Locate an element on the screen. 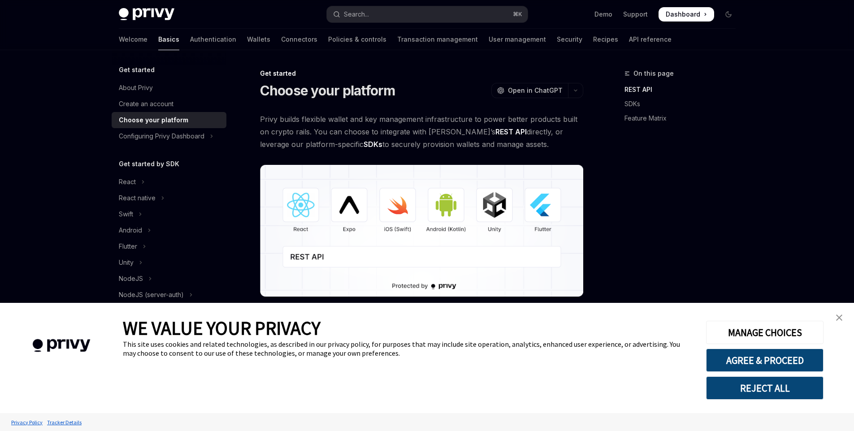  button: Toggle Flutter section is located at coordinates (169, 247).